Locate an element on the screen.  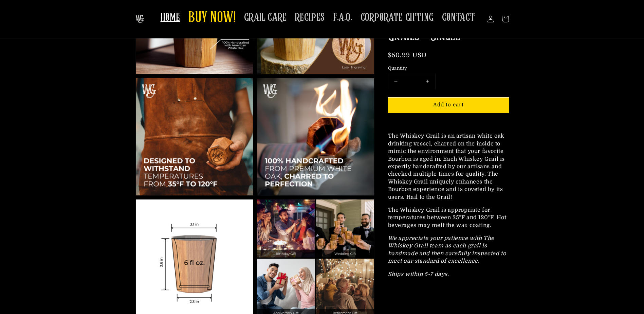
img: 35 to 120F is located at coordinates (194, 136).